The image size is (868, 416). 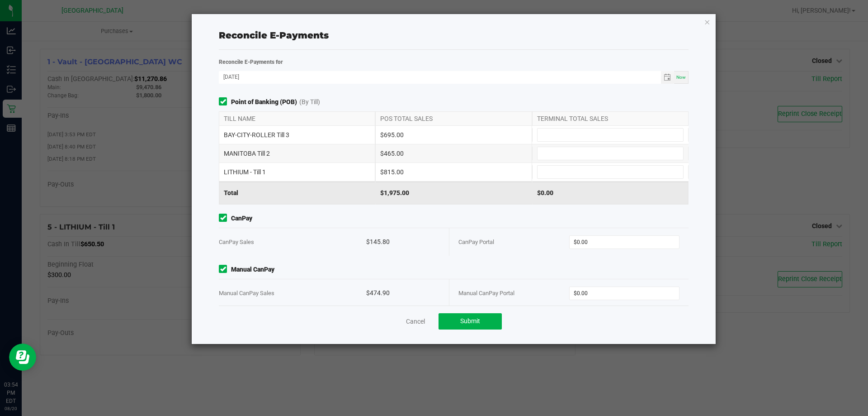 I want to click on input: Date, so click(x=440, y=77).